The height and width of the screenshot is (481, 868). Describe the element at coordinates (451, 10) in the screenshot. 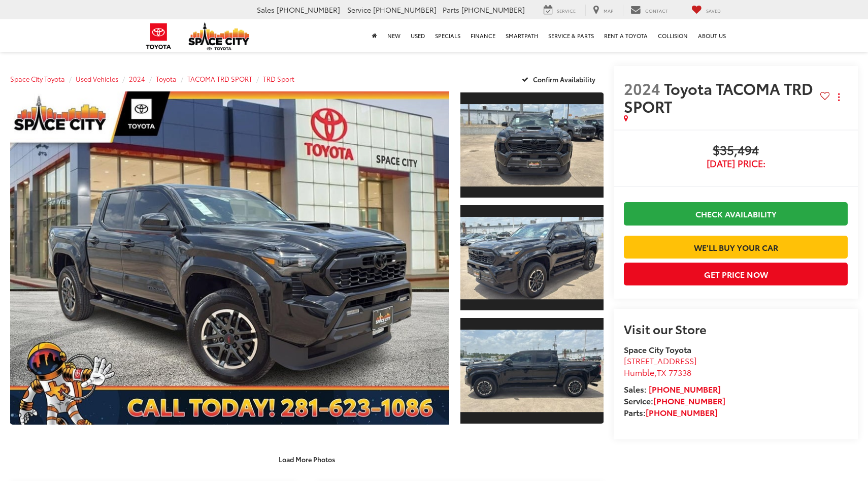

I see `span: Parts` at that location.